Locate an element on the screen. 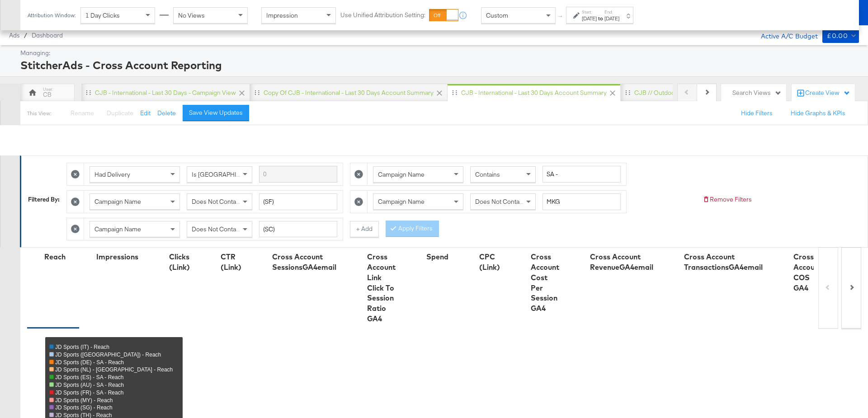 The width and height of the screenshot is (868, 418). span: Duplicate is located at coordinates (120, 113).